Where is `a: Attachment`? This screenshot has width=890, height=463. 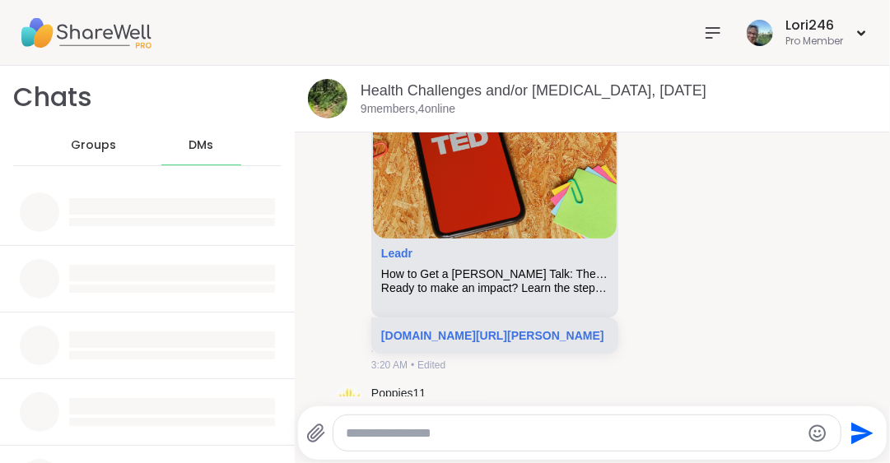
a: Attachment is located at coordinates (397, 253).